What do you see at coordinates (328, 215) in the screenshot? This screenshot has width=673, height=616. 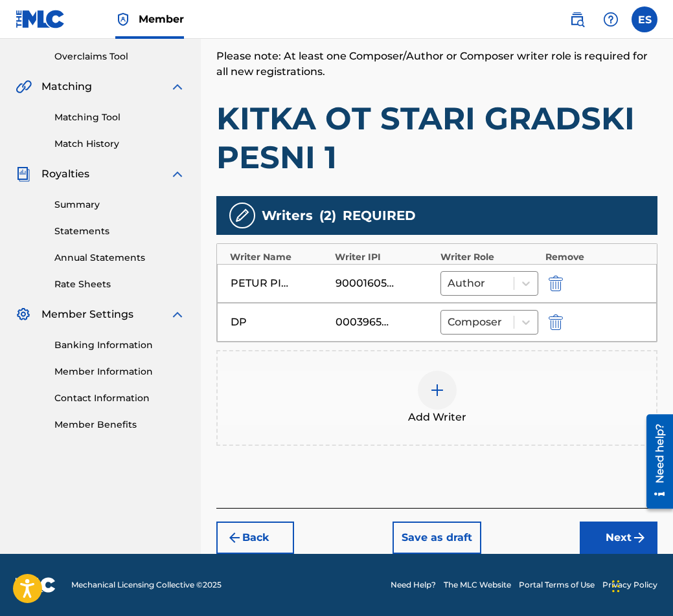 I see `span: ( 2 )` at bounding box center [328, 215].